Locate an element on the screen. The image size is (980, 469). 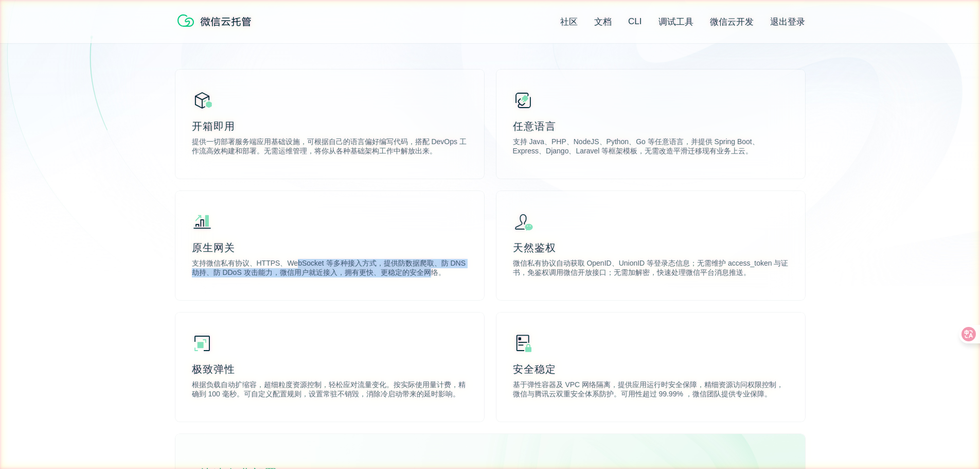
a: 文档 is located at coordinates (603, 21).